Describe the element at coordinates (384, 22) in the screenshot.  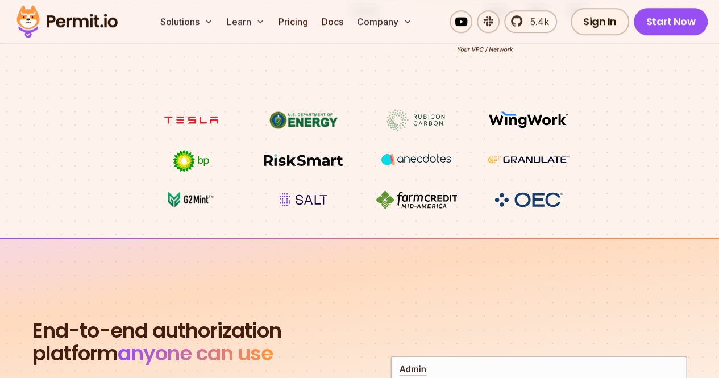
I see `button: Company` at that location.